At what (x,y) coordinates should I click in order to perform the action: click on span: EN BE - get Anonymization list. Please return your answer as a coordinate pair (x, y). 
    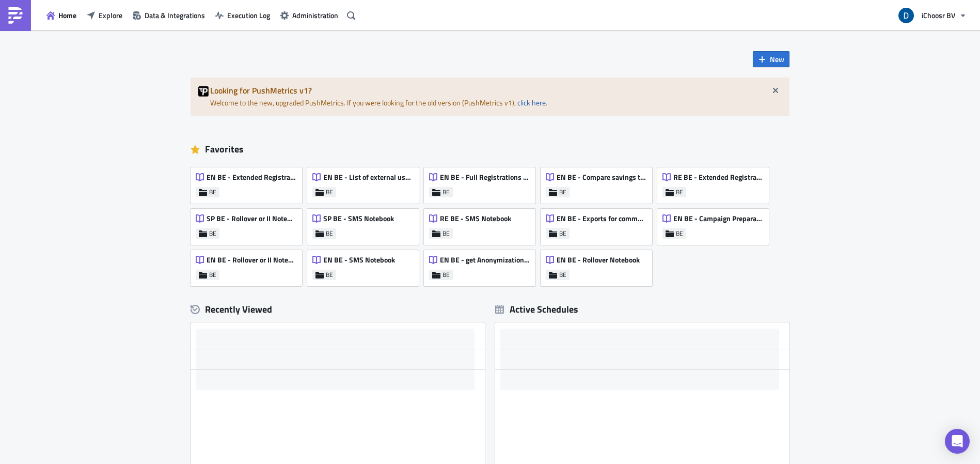
    Looking at the image, I should click on (485, 260).